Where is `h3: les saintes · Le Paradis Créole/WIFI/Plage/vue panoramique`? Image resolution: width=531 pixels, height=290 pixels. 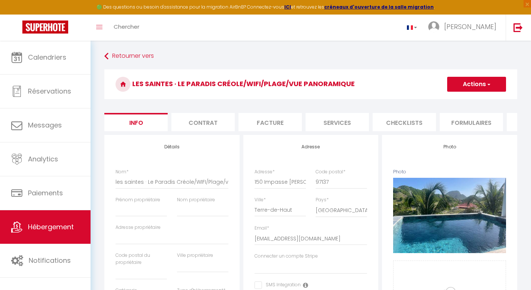 h3: les saintes · Le Paradis Créole/WIFI/Plage/vue panoramique is located at coordinates (311, 84).